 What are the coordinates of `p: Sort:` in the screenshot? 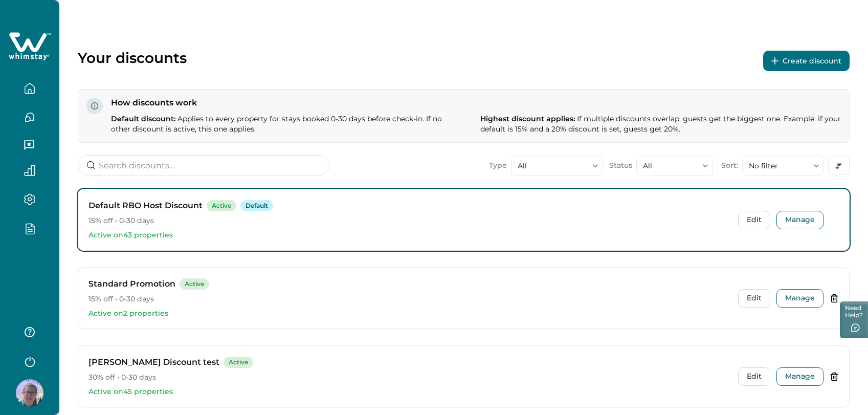 It's located at (729, 166).